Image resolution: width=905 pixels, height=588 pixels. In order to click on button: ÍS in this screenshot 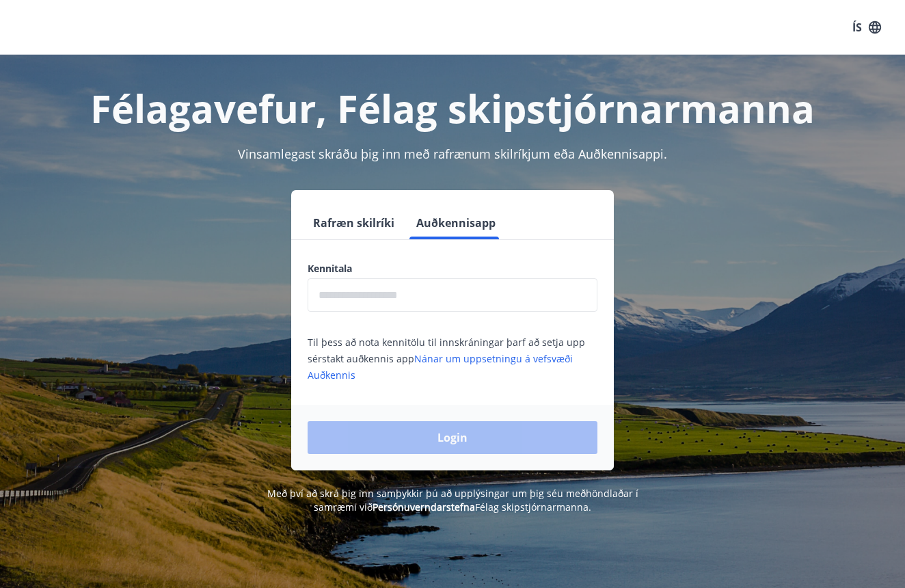, I will do `click(867, 27)`.